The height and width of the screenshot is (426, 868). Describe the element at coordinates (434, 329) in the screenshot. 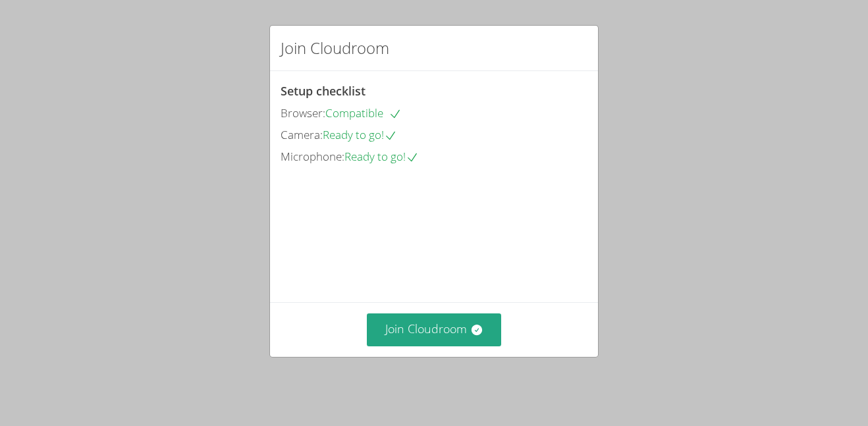

I see `button: Join Cloudroom` at that location.